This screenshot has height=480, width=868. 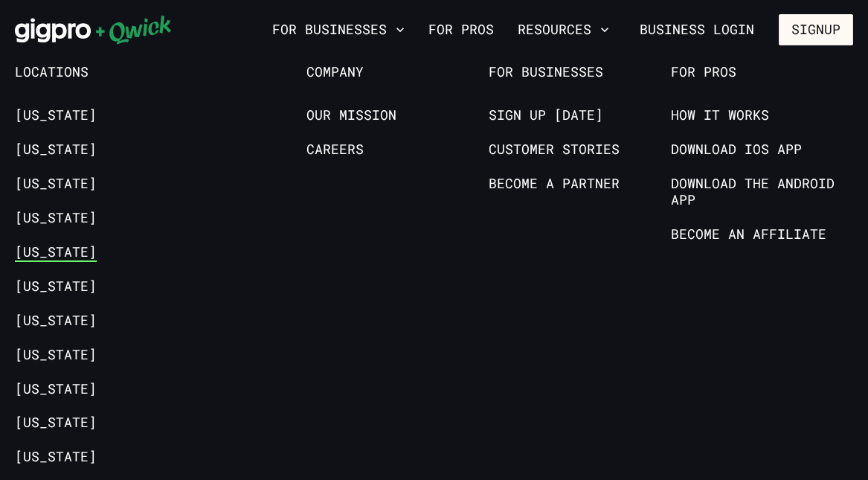 What do you see at coordinates (106, 72) in the screenshot?
I see `span: Locations` at bounding box center [106, 72].